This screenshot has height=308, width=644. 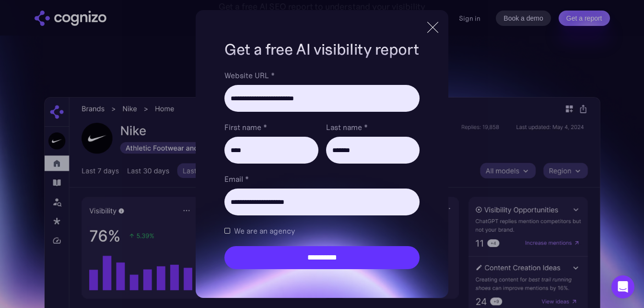 What do you see at coordinates (322, 76) in the screenshot?
I see `label: Website URL *` at bounding box center [322, 76].